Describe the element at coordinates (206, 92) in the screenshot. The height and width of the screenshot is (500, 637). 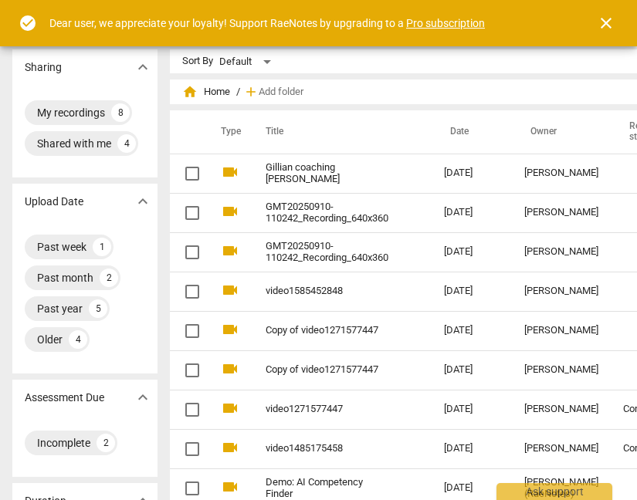
I see `span: Home` at that location.